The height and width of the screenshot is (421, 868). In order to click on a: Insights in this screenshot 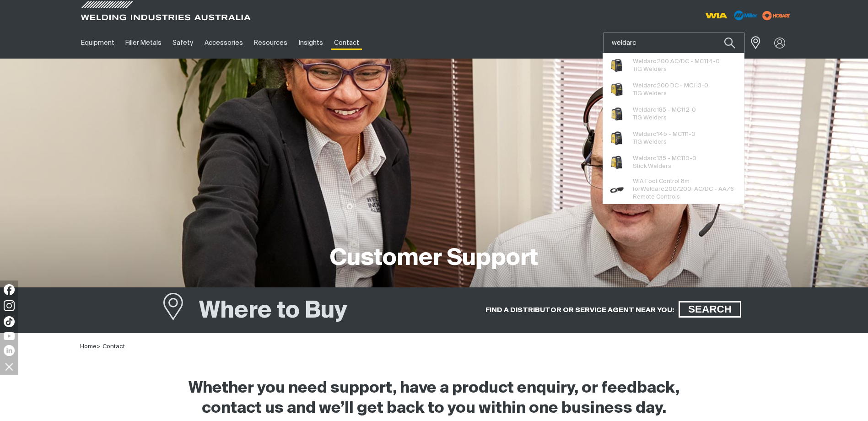, I will do `click(310, 42)`.